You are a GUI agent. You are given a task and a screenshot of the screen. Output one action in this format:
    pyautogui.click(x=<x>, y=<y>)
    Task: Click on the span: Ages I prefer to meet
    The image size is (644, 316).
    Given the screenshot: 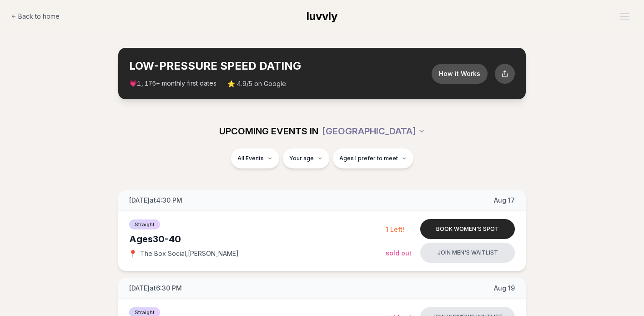 What is the action you would take?
    pyautogui.click(x=368, y=158)
    